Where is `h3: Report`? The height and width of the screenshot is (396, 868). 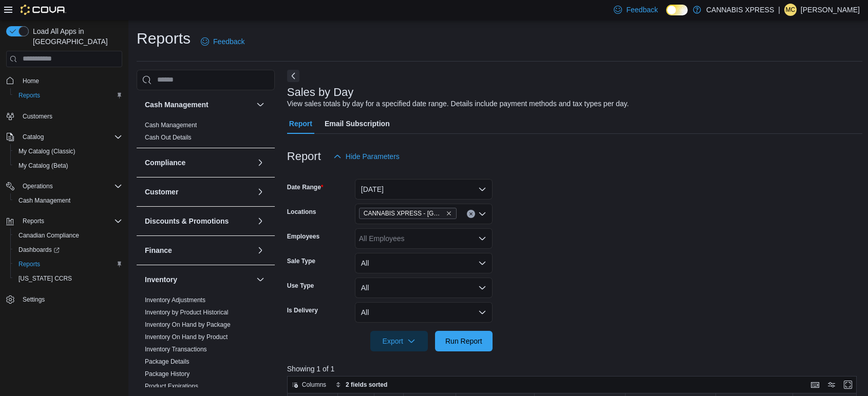
h3: Report is located at coordinates (304, 157).